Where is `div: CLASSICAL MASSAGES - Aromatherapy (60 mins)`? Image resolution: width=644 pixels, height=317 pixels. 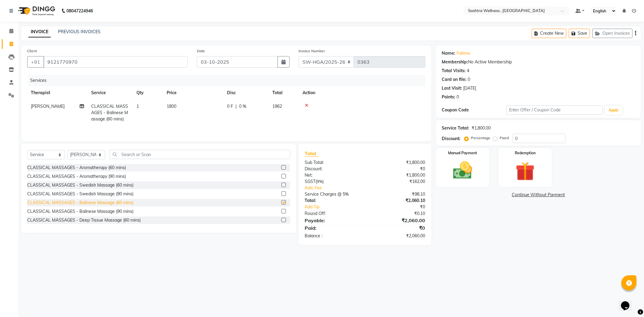
div: CLASSICAL MASSAGES - Aromatherapy (60 mins) is located at coordinates (77, 168).